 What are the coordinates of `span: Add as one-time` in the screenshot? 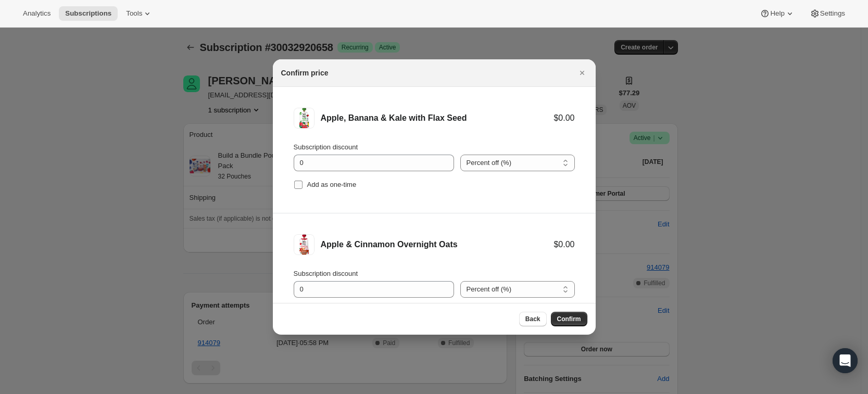 It's located at (332, 184).